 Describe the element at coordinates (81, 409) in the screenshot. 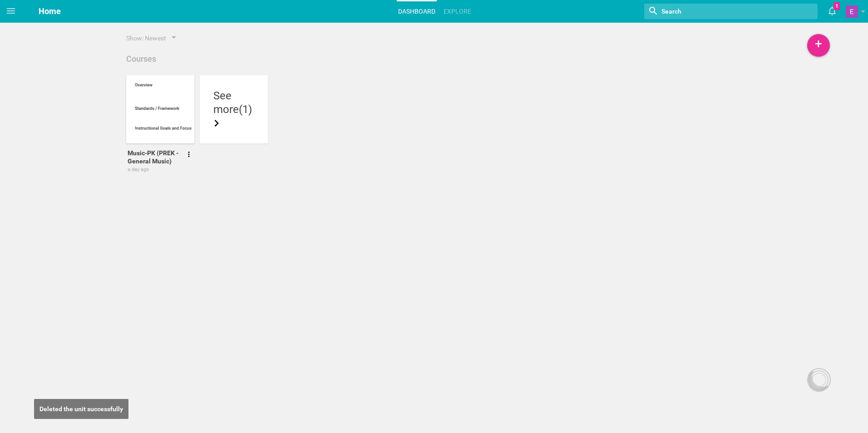

I see `div: Deleted the unit successfully` at that location.